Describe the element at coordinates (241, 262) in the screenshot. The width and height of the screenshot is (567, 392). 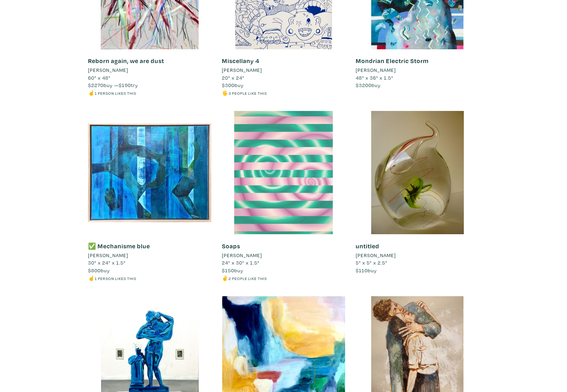
I see `span: 24" x 30" x 1.5"` at that location.